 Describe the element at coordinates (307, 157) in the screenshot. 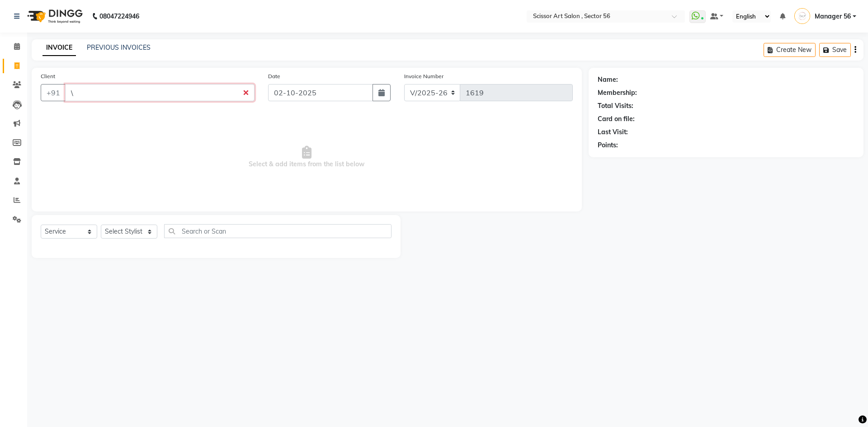

I see `span: Select & add items from the list below` at that location.